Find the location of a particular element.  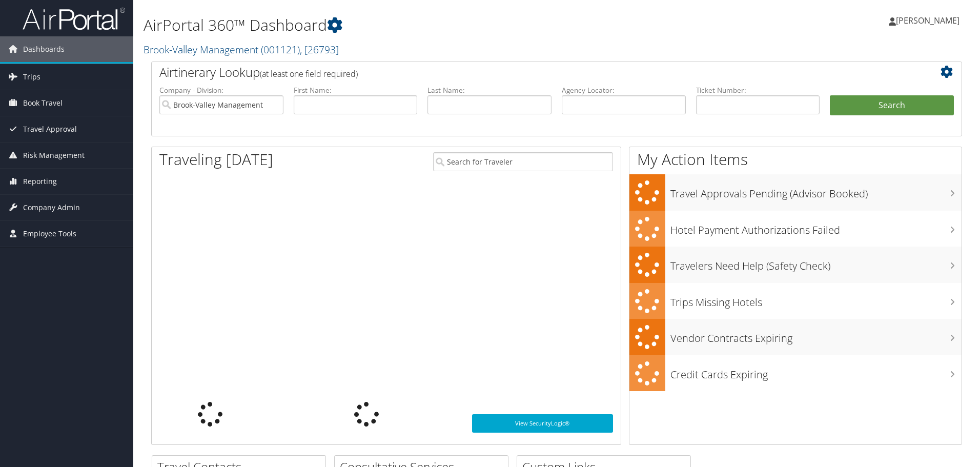

span: Company Admin is located at coordinates (52, 208).